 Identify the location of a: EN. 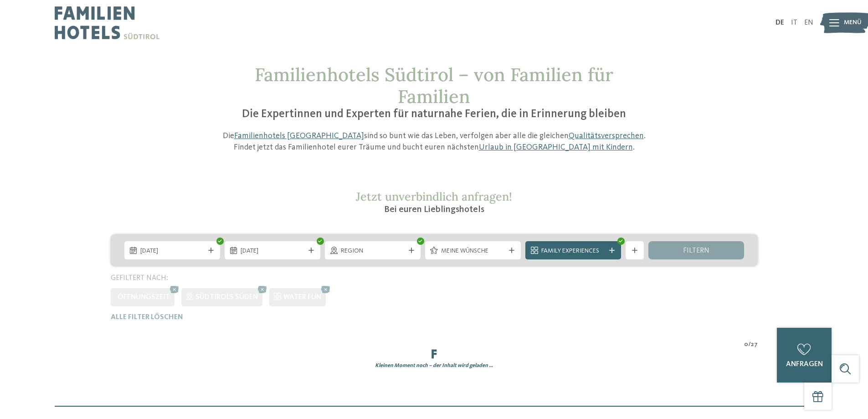
(809, 23).